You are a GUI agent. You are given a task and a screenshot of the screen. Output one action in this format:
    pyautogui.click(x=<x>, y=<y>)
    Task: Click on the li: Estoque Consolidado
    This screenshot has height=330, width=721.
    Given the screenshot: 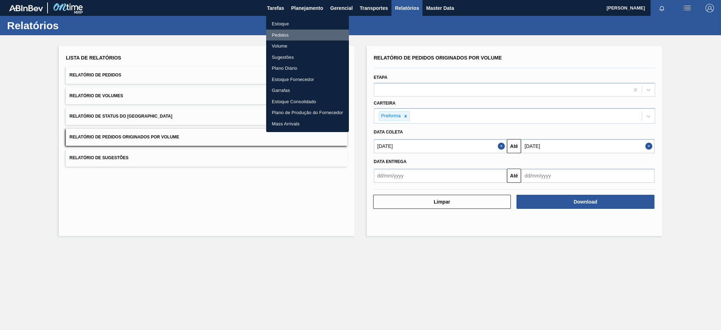 What is the action you would take?
    pyautogui.click(x=308, y=102)
    